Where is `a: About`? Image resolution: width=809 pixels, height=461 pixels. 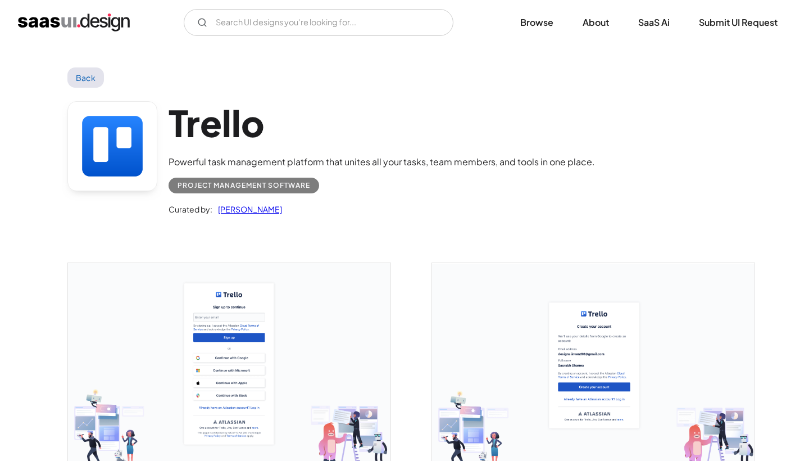 a: About is located at coordinates (596, 22).